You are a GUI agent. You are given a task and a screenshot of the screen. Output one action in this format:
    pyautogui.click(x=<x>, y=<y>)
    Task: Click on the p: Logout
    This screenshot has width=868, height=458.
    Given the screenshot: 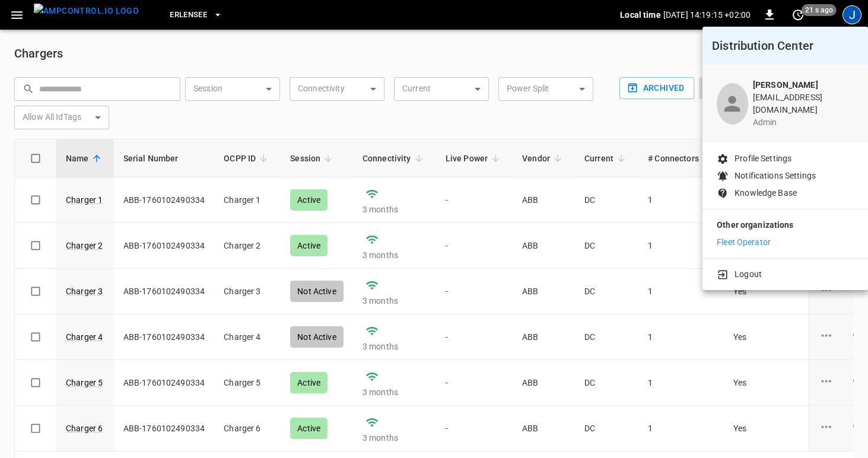 What is the action you would take?
    pyautogui.click(x=748, y=274)
    